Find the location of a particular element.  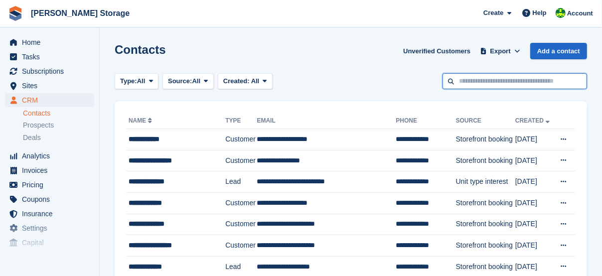

a: Add a contact is located at coordinates (559, 51).